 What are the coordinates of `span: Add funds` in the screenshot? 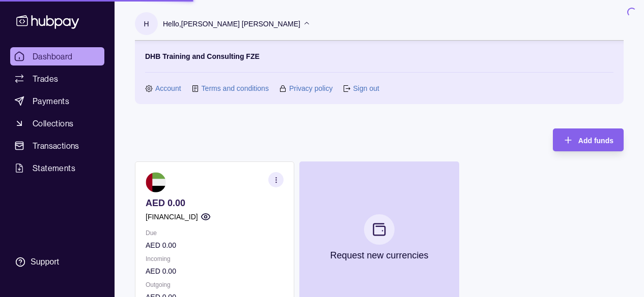 It's located at (596, 141).